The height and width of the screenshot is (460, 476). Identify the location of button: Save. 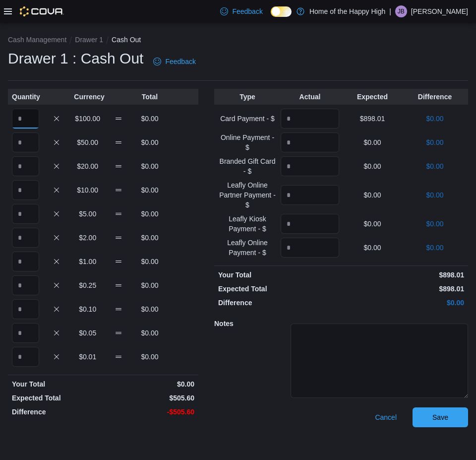
(440, 418).